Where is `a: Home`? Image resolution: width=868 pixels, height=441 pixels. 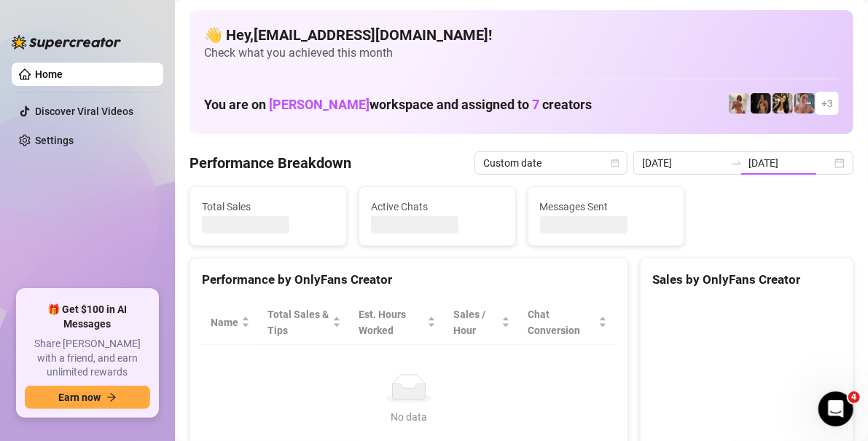
a: Home is located at coordinates (48, 74).